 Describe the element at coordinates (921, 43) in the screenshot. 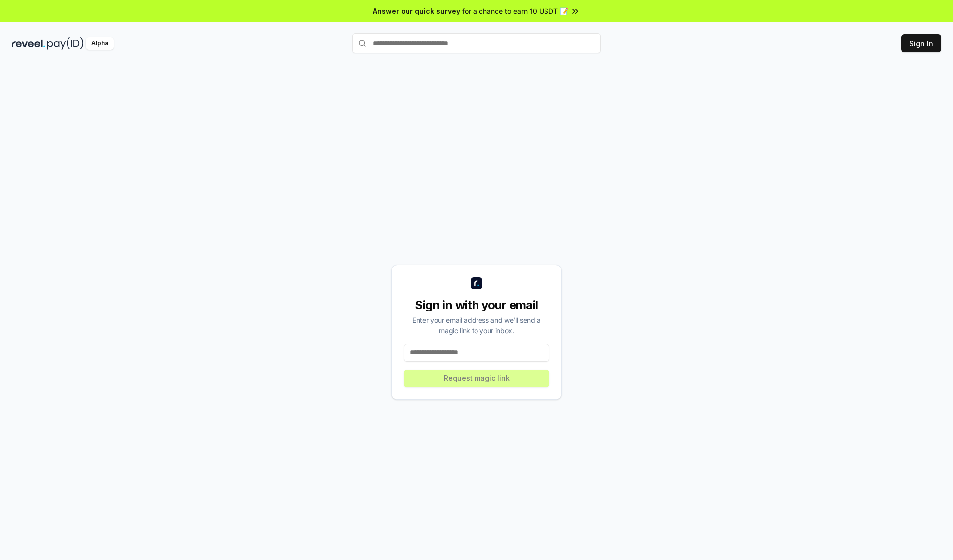

I see `button: Sign In` at that location.